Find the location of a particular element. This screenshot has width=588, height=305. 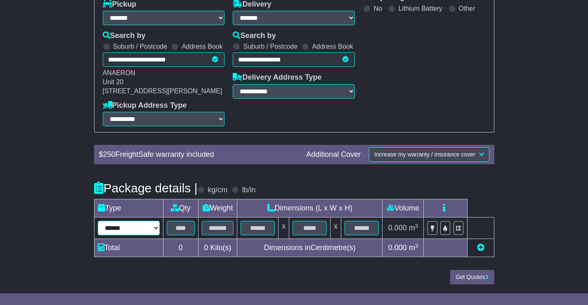

div: Additional Cover is located at coordinates (333, 155).